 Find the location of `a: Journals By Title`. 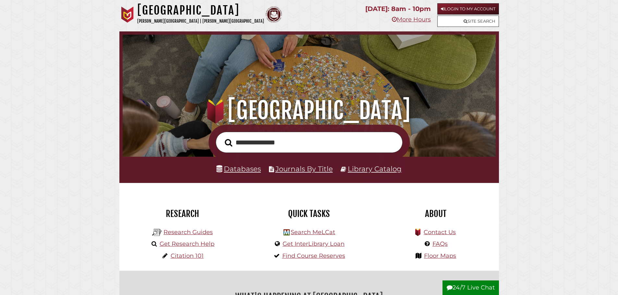

a: Journals By Title is located at coordinates (304, 169).